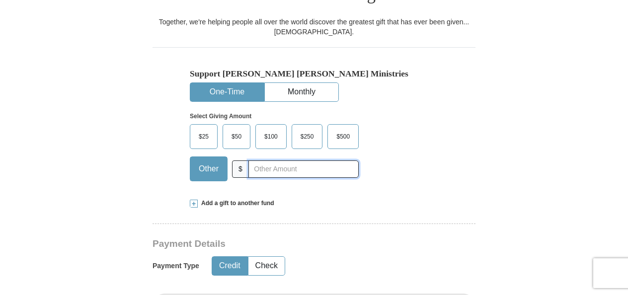 The width and height of the screenshot is (628, 295). Describe the element at coordinates (271, 137) in the screenshot. I see `span: $100` at that location.